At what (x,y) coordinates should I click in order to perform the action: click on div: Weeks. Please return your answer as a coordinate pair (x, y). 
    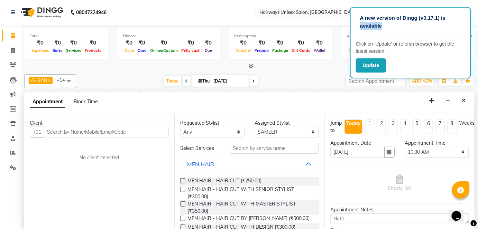
    Looking at the image, I should click on (467, 123).